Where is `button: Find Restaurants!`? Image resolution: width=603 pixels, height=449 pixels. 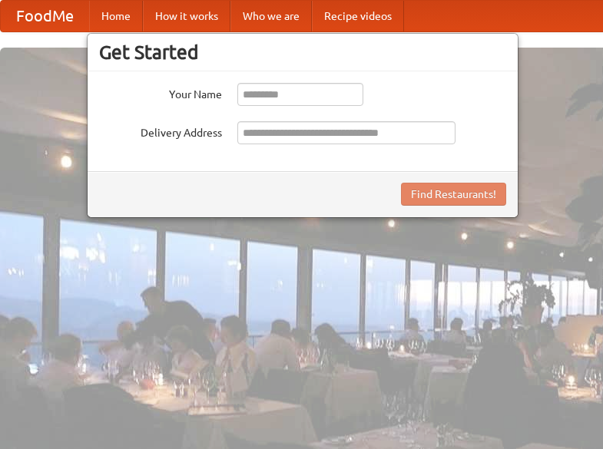
button: Find Restaurants! is located at coordinates (453, 194).